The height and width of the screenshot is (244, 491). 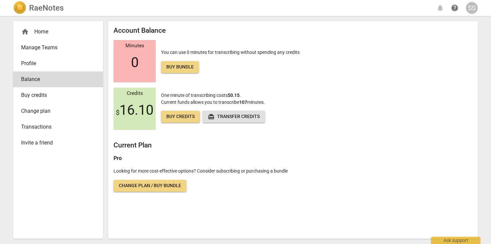 I want to click on h2: Current Plan, so click(x=293, y=145).